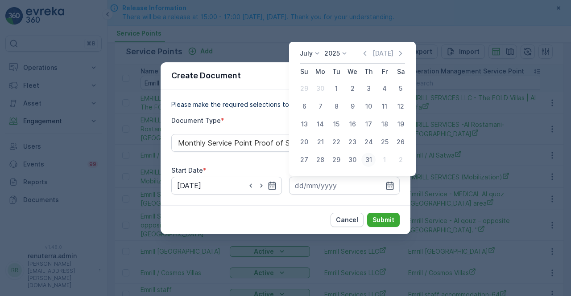  I want to click on label: Document Type, so click(196, 120).